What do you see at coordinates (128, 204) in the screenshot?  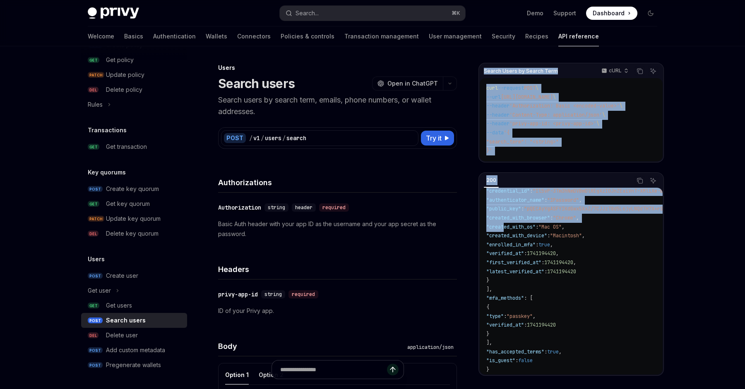 I see `div: Get key quorum` at bounding box center [128, 204].